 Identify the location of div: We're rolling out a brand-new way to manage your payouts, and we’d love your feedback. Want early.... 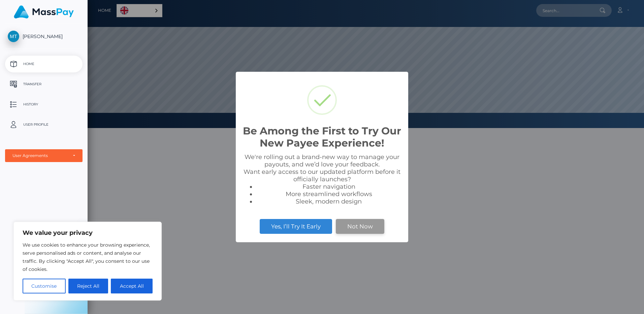
(322, 179).